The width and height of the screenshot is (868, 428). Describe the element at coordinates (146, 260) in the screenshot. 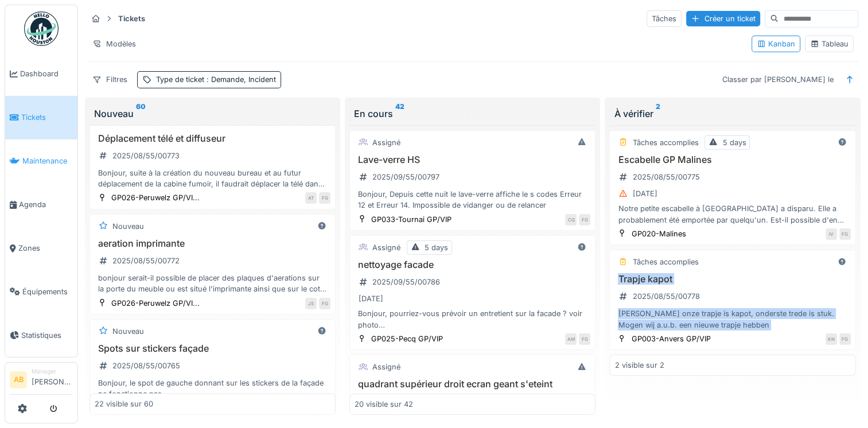

I see `div: 2025/08/55/00772` at that location.